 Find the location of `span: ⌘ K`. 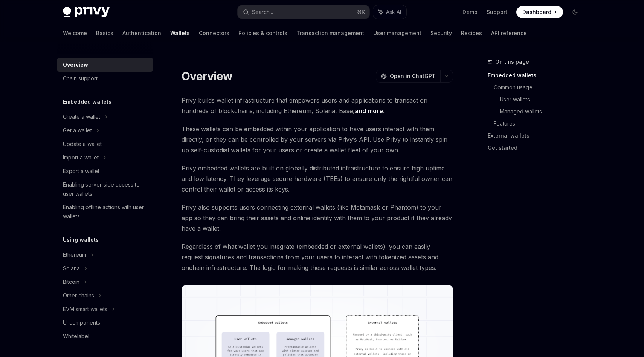

span: ⌘ K is located at coordinates (361, 12).